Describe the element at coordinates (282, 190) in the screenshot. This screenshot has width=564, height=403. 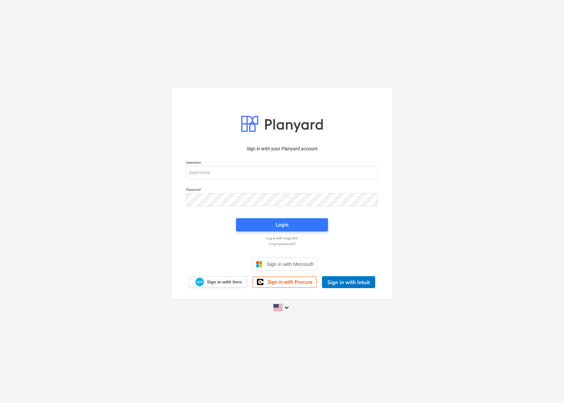
I see `p: Password` at that location.